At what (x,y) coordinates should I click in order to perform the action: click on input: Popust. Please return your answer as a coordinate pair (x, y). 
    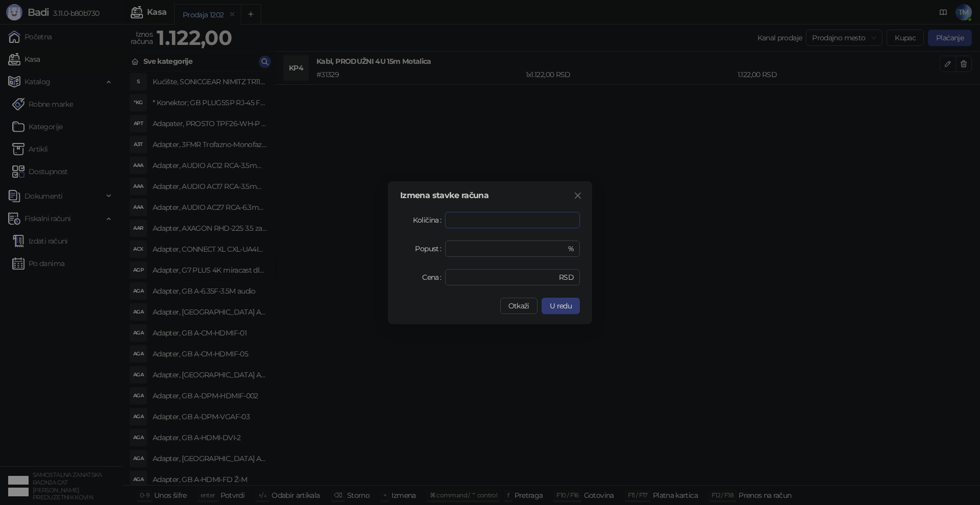
    Looking at the image, I should click on (509, 249).